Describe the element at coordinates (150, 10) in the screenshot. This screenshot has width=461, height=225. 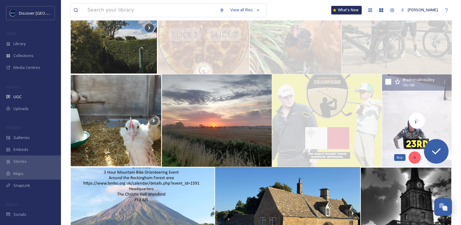
I see `input: Search your library` at that location.